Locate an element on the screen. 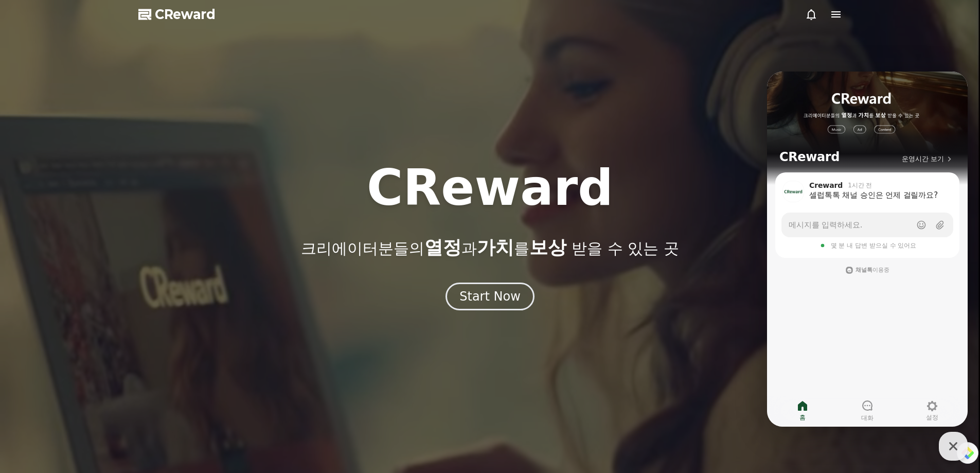 The height and width of the screenshot is (473, 980). span: 운영시간 보기 is located at coordinates (156, 87).